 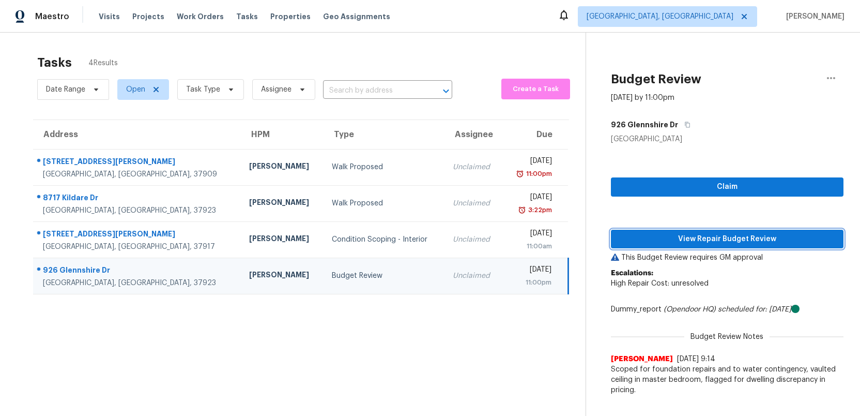 I want to click on div: 3:22pm, so click(x=539, y=210).